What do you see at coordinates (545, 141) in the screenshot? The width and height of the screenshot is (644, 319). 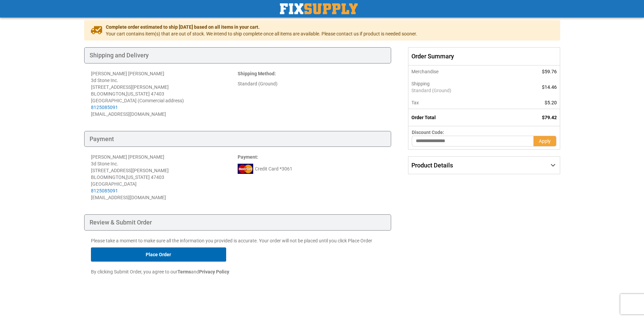 I see `button: Apply` at bounding box center [545, 141].